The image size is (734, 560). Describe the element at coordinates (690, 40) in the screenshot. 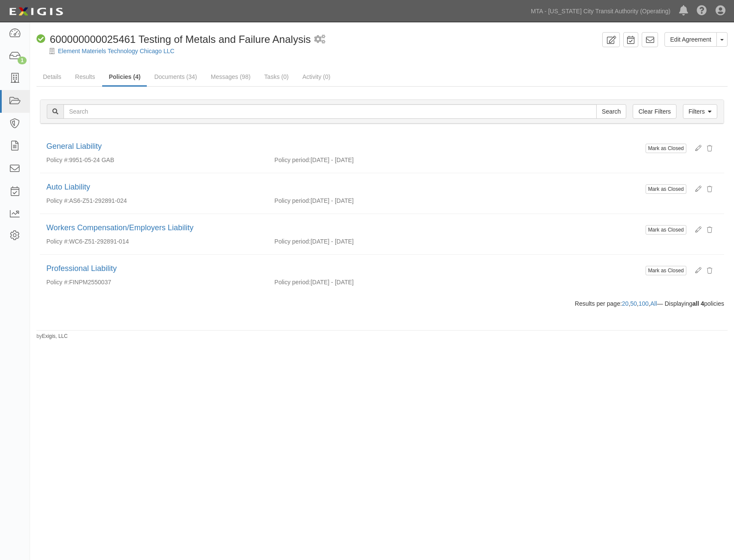

I see `a: Edit Agreement` at that location.